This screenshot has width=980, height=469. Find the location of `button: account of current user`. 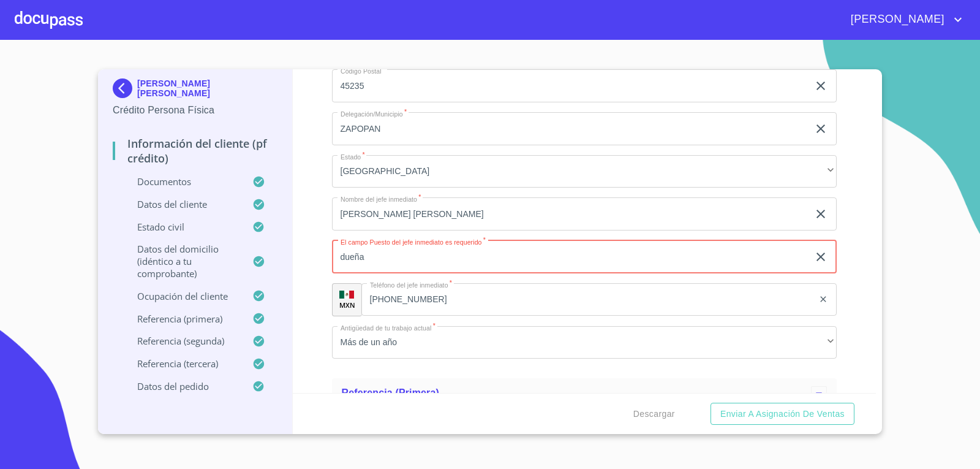

button: account of current user is located at coordinates (903, 19).